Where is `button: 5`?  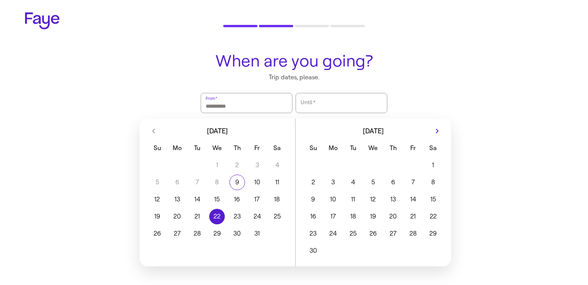
button: 5 is located at coordinates (373, 182).